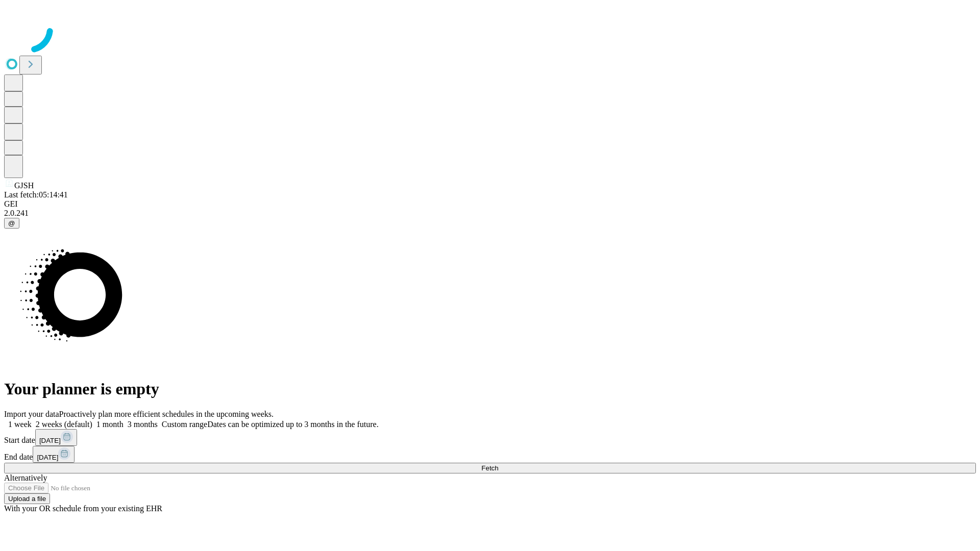 This screenshot has height=551, width=980. Describe the element at coordinates (490, 389) in the screenshot. I see `h1: Your planner is empty` at that location.